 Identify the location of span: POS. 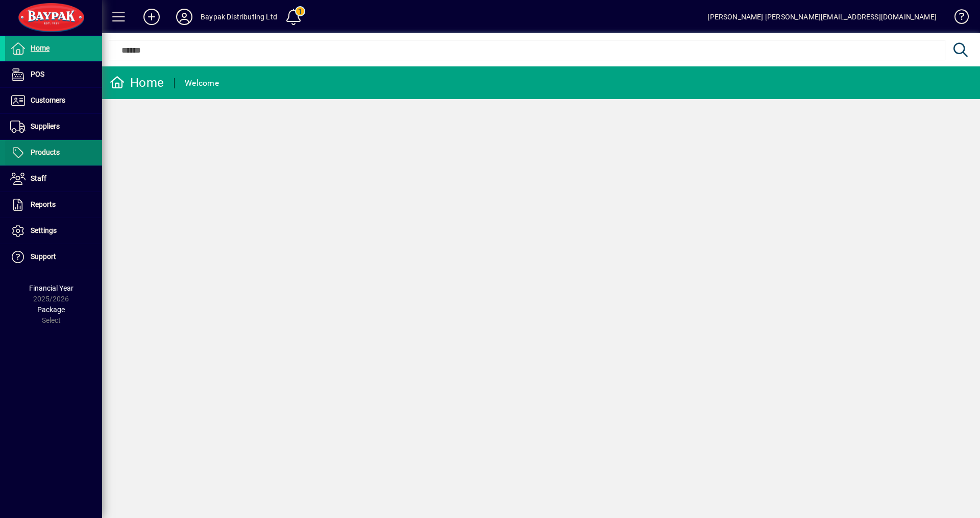
(38, 74).